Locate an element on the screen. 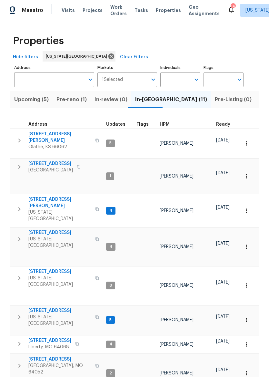 This screenshot has height=377, width=269. span: In-review (0) is located at coordinates (111, 100).